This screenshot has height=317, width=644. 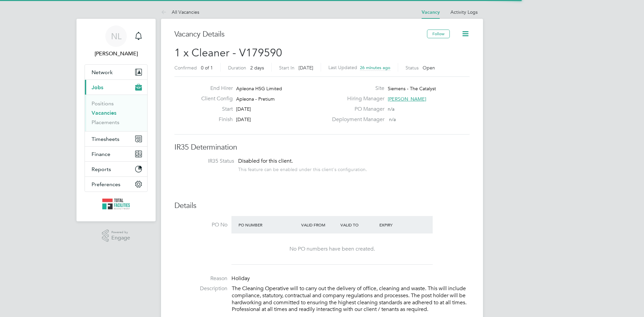 What do you see at coordinates (356, 88) in the screenshot?
I see `label: Site` at bounding box center [356, 88].